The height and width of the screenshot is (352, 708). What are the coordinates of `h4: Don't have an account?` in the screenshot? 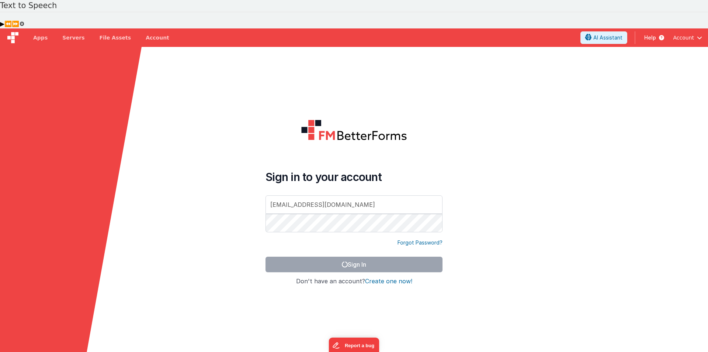 It's located at (354, 281).